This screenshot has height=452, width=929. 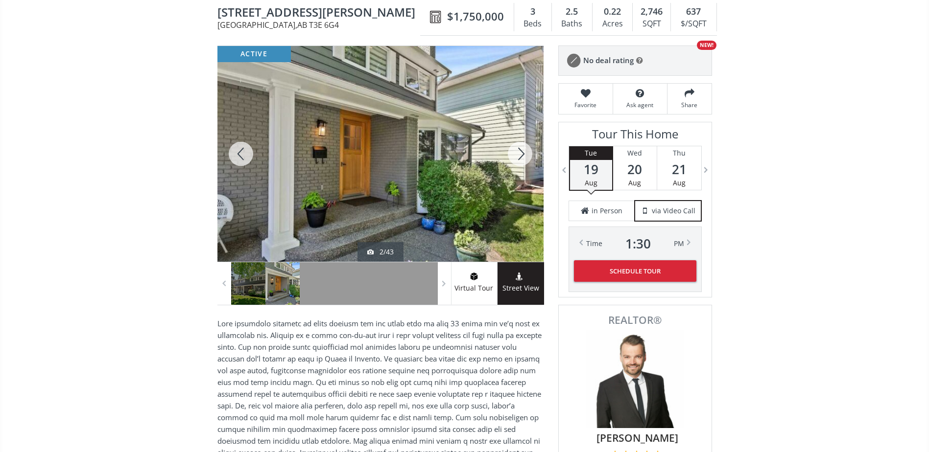 I want to click on div: 3, so click(x=533, y=12).